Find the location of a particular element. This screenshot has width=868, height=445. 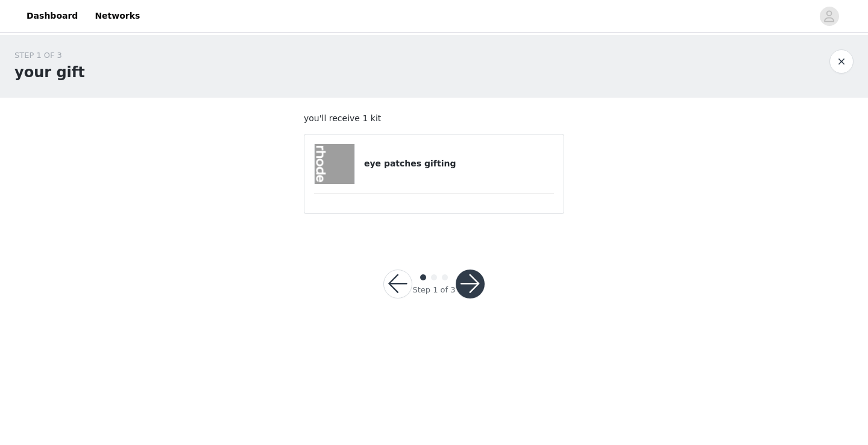

p: you'll receive 1 kit is located at coordinates (434, 119).